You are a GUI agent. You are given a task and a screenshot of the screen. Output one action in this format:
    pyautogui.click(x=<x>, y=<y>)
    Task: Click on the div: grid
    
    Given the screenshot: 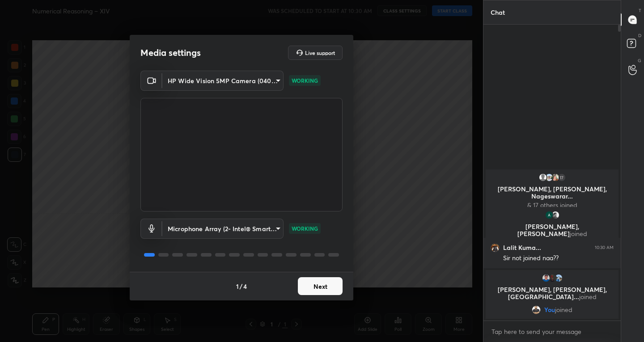 What is the action you would take?
    pyautogui.click(x=552, y=244)
    